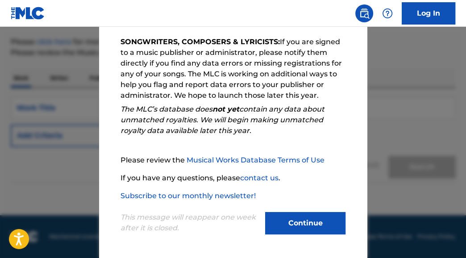 The image size is (466, 258). What do you see at coordinates (233, 178) in the screenshot?
I see `p: If you have any questions, please .` at bounding box center [233, 178].